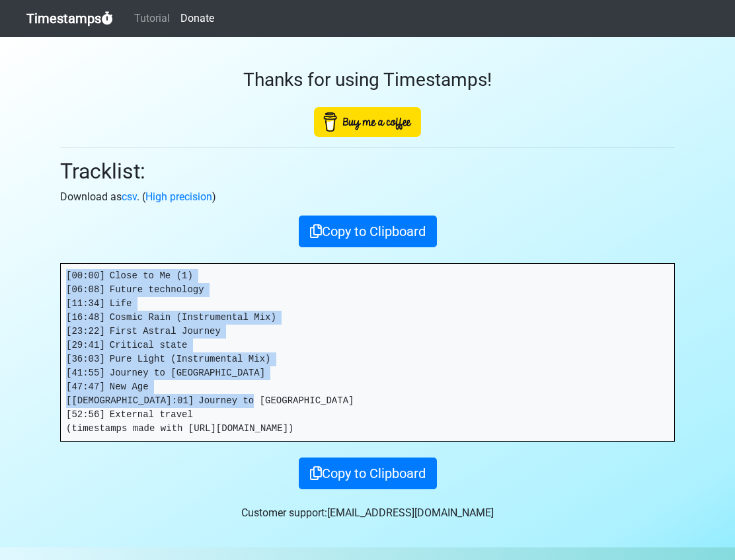 This screenshot has height=560, width=735. Describe the element at coordinates (368, 352) in the screenshot. I see `pre: [00:00] Close to Me (1) [06:08] Future technology [11:34] Life [16:48] Cosmic Rain (Instrumental ...` at that location.